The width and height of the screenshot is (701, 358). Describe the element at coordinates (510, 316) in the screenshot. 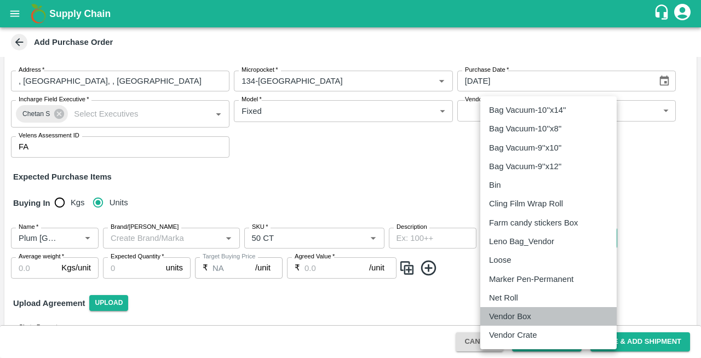

I see `p: Vendor Box` at that location.